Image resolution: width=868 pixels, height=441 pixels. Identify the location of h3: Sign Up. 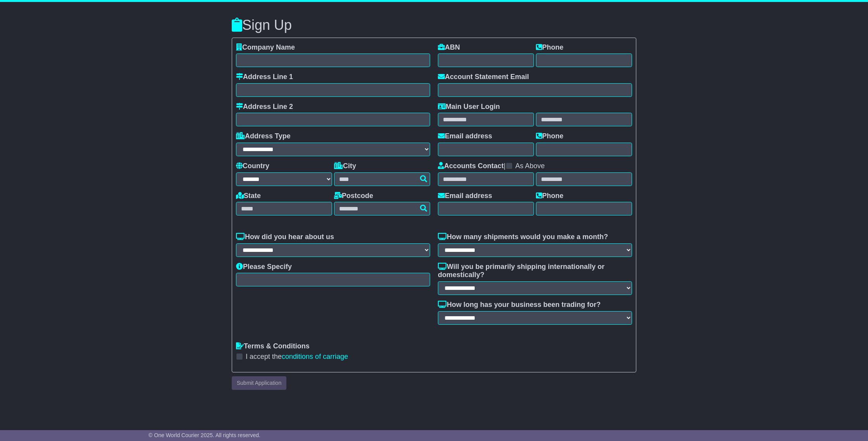
(434, 25).